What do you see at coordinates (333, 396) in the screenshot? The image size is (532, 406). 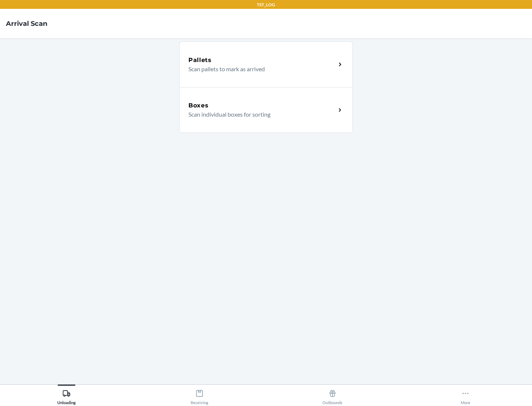 I see `div: Outbounds` at bounding box center [333, 396].